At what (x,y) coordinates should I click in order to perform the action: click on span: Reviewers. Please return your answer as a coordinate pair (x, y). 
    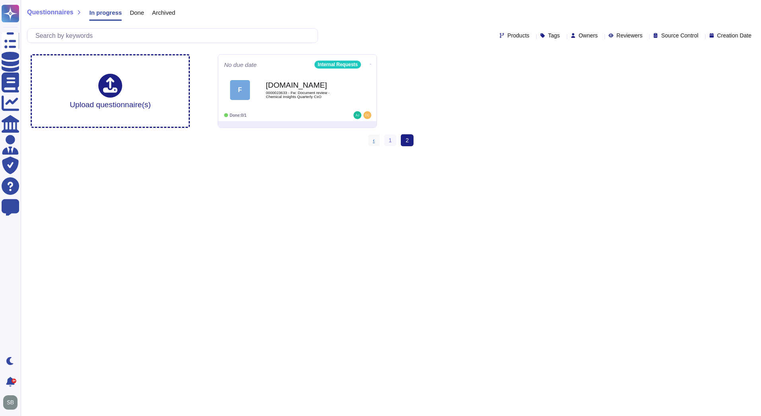
    Looking at the image, I should click on (630, 35).